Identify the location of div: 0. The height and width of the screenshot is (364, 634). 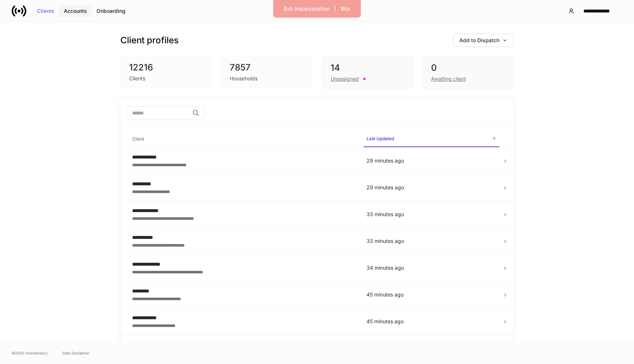
(468, 68).